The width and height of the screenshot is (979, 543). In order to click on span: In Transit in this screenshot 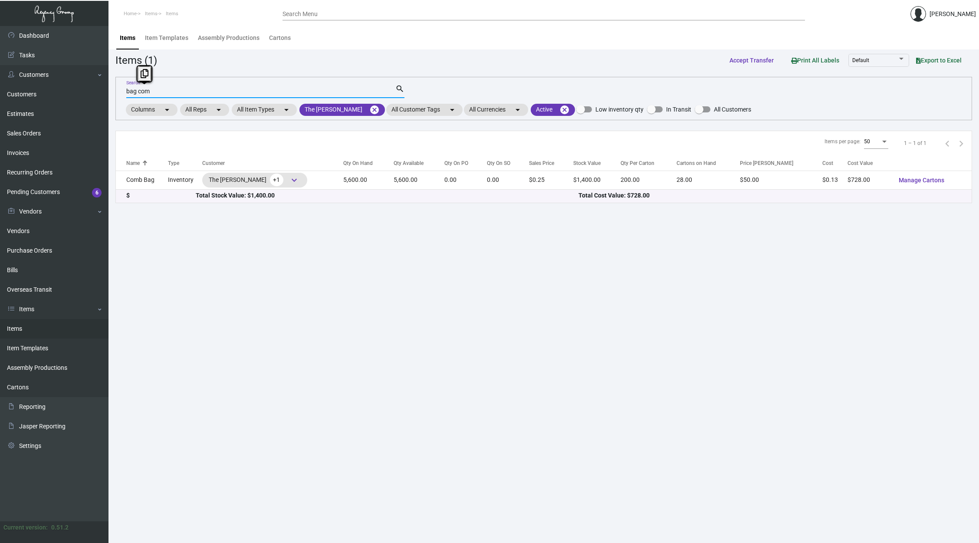, I will do `click(679, 109)`.